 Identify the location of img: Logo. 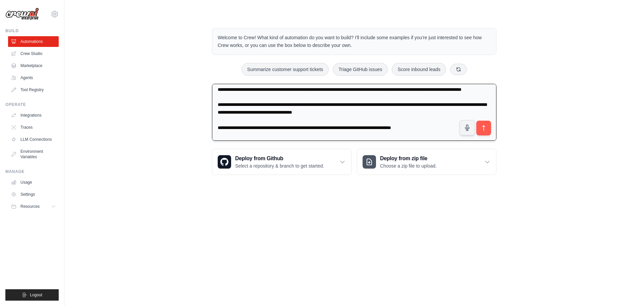
(22, 14).